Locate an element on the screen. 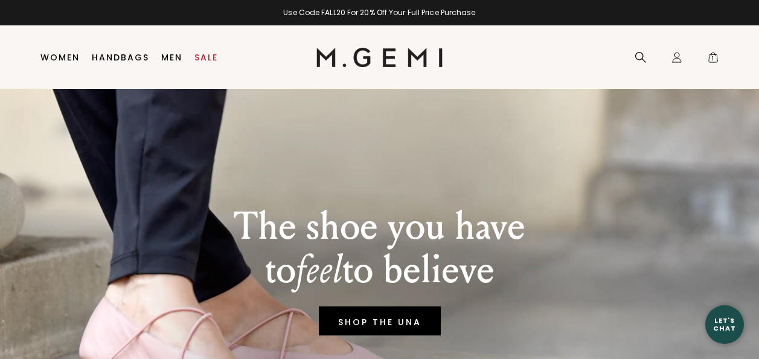  p: The shoe you have is located at coordinates (379, 226).